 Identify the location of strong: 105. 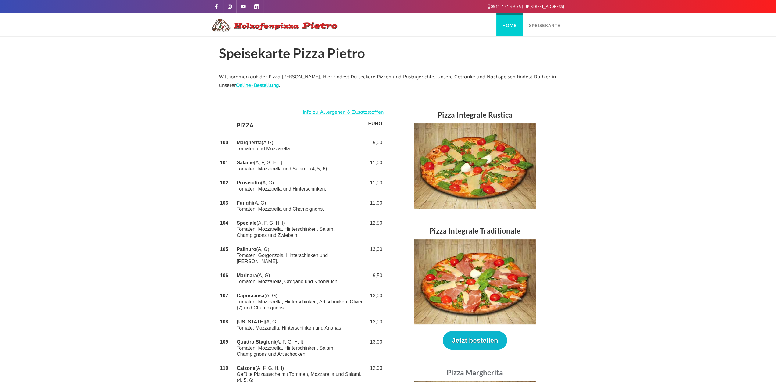
(224, 249).